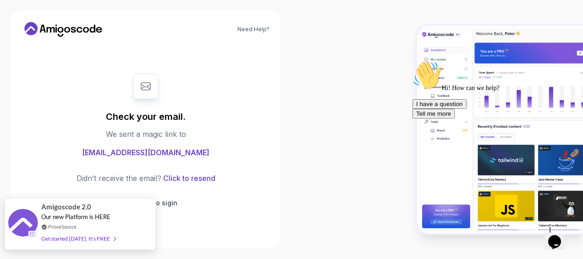 The image size is (583, 259). What do you see at coordinates (6, 7) in the screenshot?
I see `span: 1` at bounding box center [6, 7].